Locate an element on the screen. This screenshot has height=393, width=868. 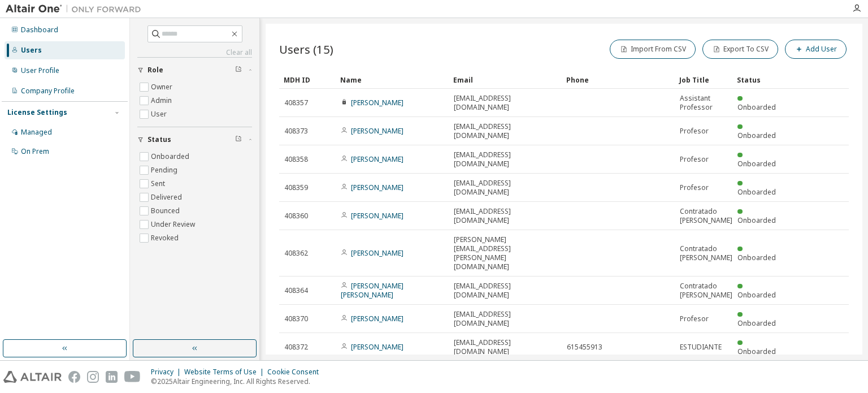
span: 408359 is located at coordinates (296, 188).